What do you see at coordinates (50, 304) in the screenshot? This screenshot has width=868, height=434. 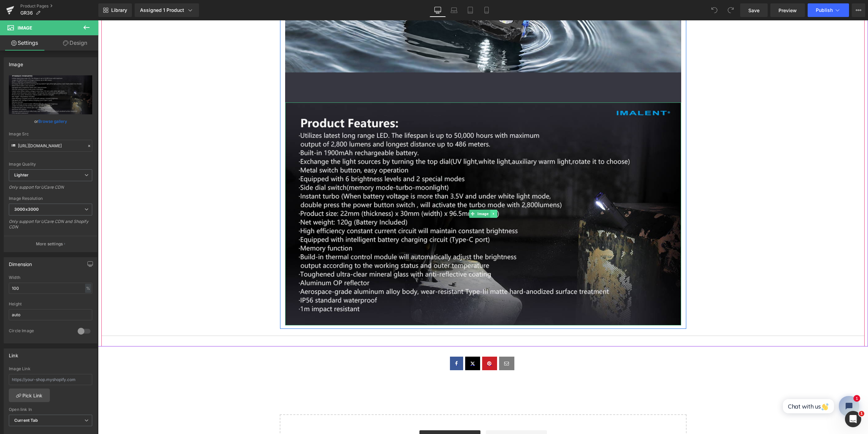 I see `div: Height` at bounding box center [50, 304].